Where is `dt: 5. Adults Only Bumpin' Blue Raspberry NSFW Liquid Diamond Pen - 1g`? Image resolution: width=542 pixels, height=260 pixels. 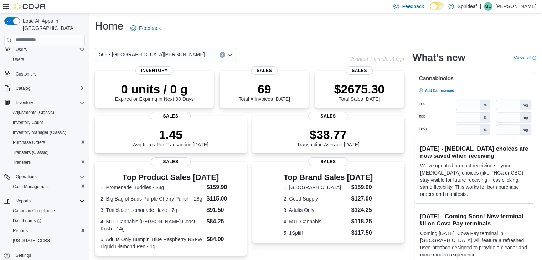
dt: 5. Adults Only Bumpin' Blue Raspberry NSFW Liquid Diamond Pen - 1g is located at coordinates (152, 243).